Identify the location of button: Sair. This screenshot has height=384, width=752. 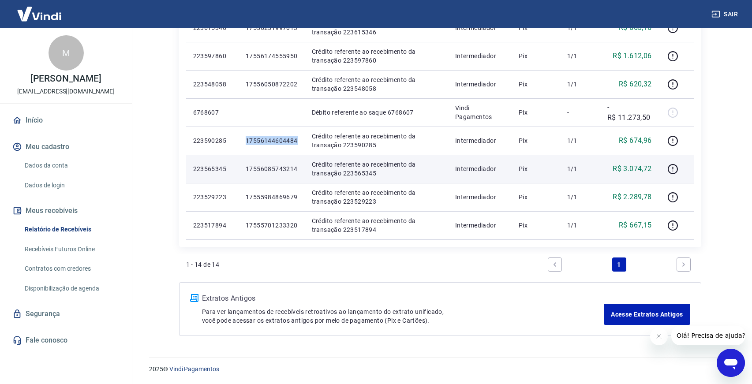
(726, 14).